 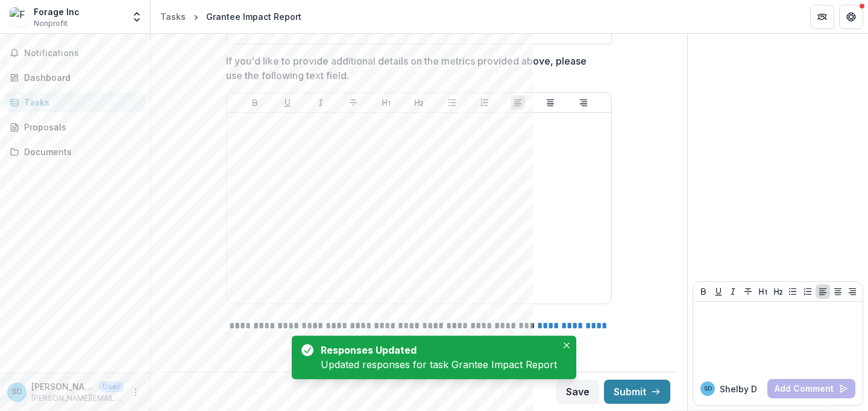 I want to click on button: Get Help, so click(x=851, y=17).